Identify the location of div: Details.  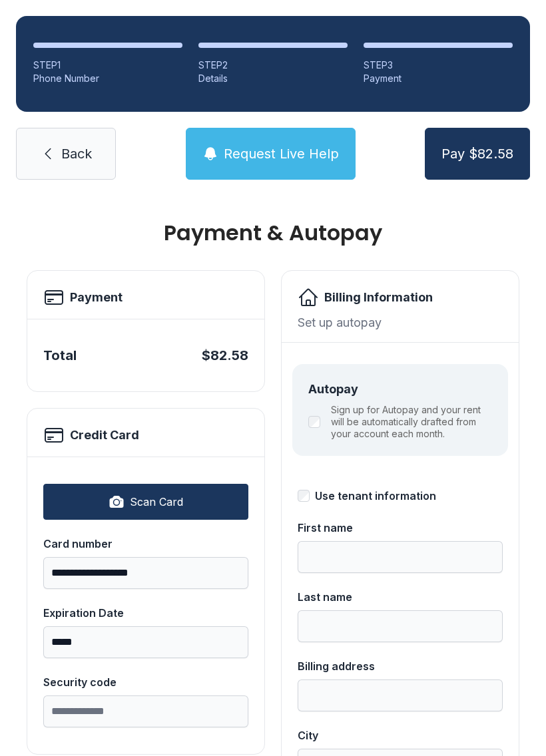
(273, 79).